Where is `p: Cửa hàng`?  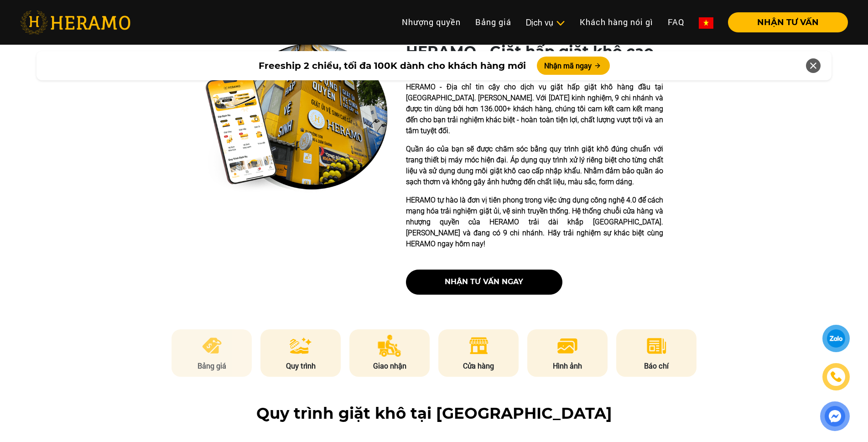
p: Cửa hàng is located at coordinates (479, 366).